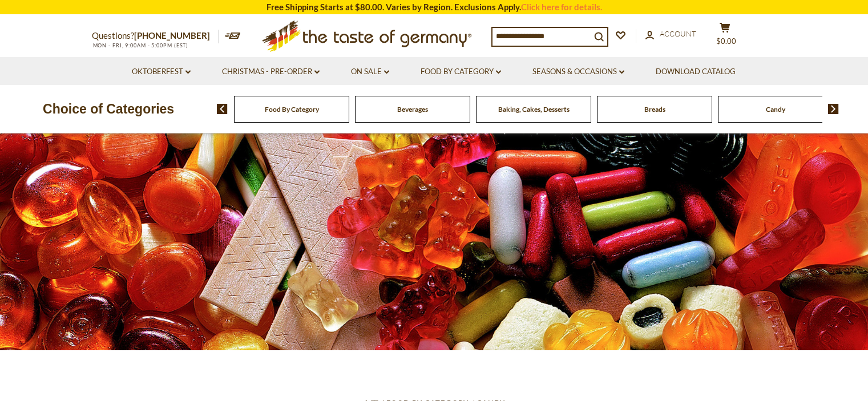 Image resolution: width=868 pixels, height=401 pixels. What do you see at coordinates (155, 36) in the screenshot?
I see `p: Questions?` at bounding box center [155, 36].